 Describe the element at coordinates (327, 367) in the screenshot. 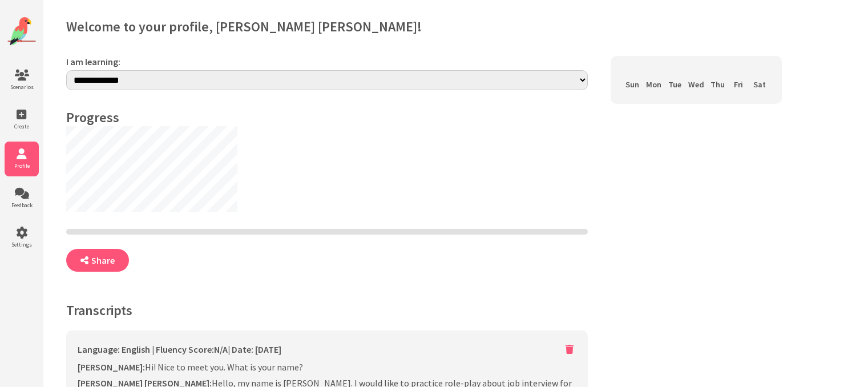

I see `p: Hi! Nice to meet you. What is your name?` at that location.